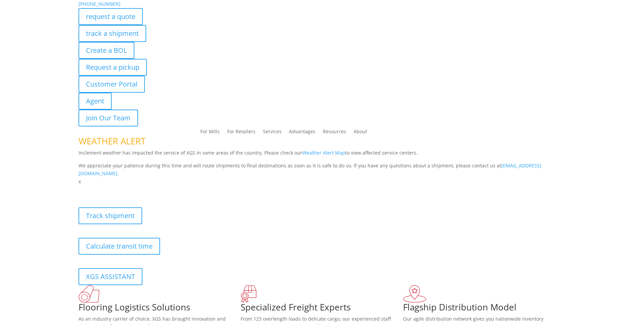 Image resolution: width=644 pixels, height=325 pixels. Describe the element at coordinates (248, 294) in the screenshot. I see `img: xgs-icon-focused-on-flooring-red` at that location.